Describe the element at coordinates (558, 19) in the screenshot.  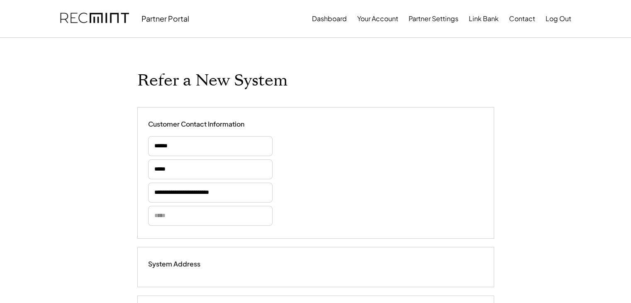
I see `button: Log Out` at that location.